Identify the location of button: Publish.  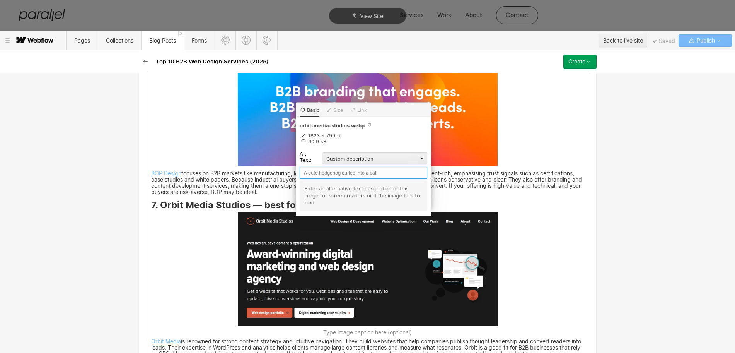
(705, 41).